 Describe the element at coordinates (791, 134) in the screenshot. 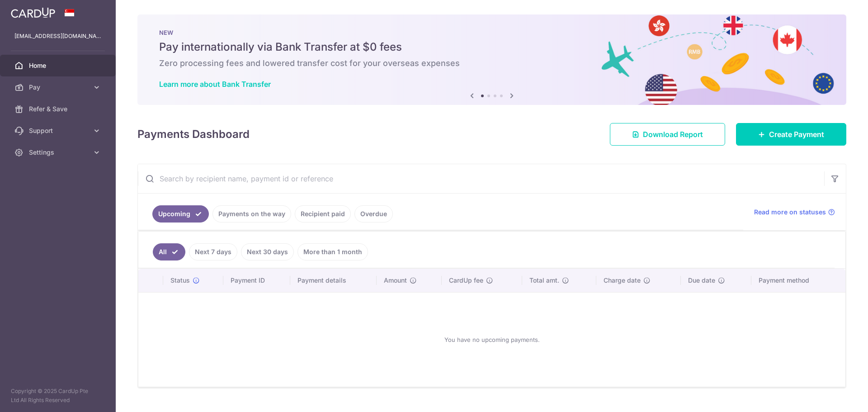

I see `a: Create Payment` at that location.